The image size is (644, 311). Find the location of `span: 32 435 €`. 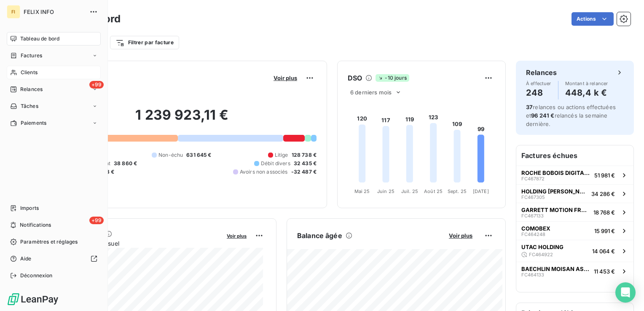

span: 32 435 € is located at coordinates (305, 164).